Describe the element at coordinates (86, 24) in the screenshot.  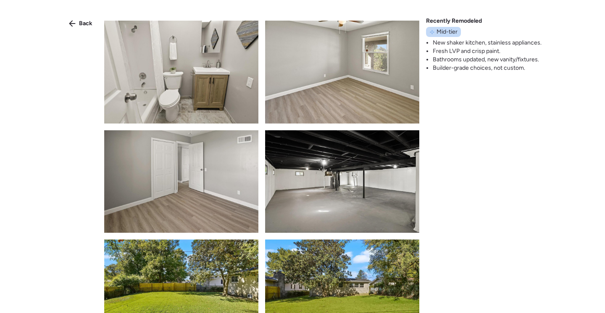
I see `span: Back` at that location.